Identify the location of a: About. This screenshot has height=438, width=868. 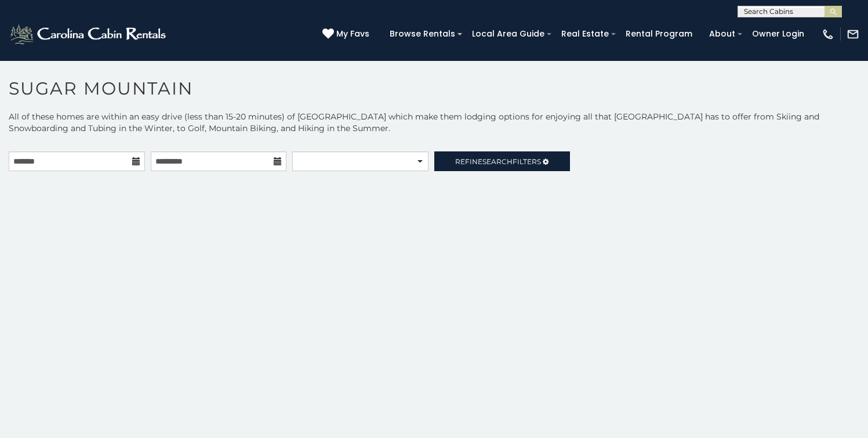
(722, 34).